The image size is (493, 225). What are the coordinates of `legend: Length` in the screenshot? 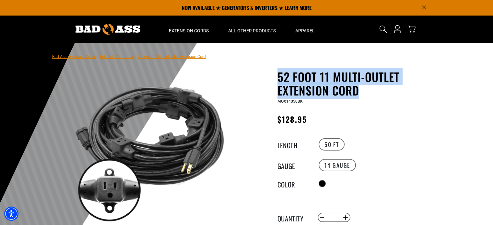 It's located at (294, 145).